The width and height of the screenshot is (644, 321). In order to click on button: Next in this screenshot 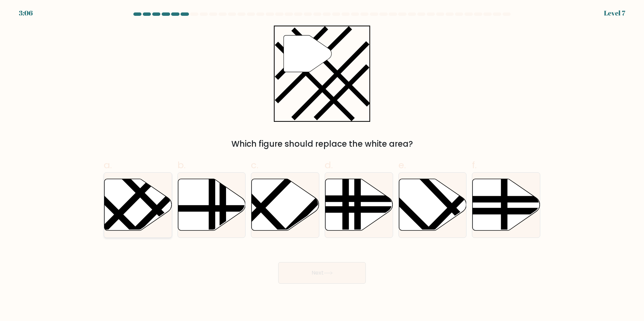, I will do `click(322, 273)`.